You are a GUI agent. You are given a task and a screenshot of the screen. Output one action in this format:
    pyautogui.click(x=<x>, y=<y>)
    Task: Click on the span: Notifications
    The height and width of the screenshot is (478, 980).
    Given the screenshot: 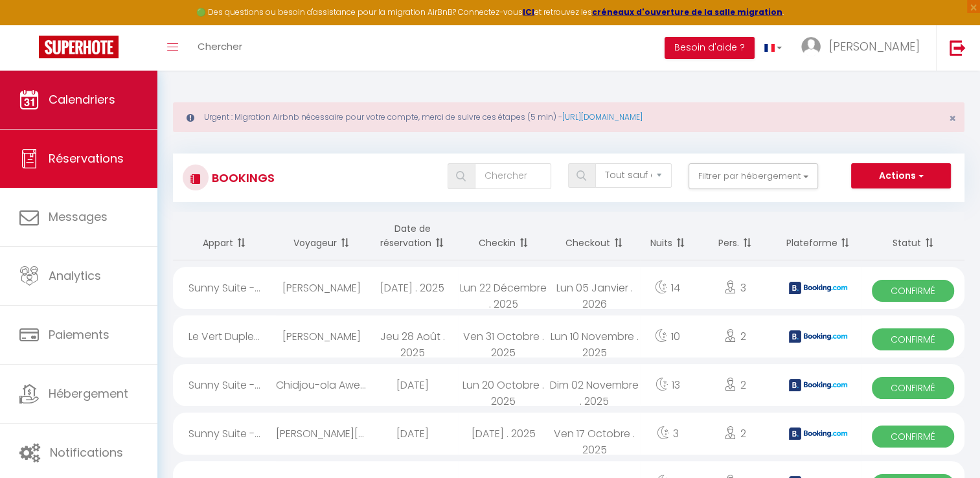 What is the action you would take?
    pyautogui.click(x=86, y=452)
    